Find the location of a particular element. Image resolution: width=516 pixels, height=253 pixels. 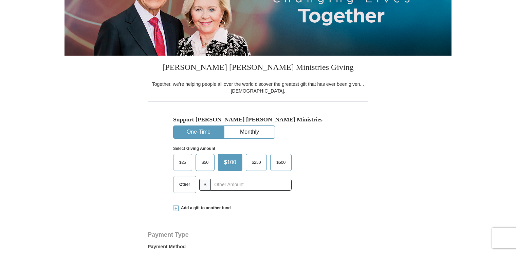

strong: Select Giving Amount is located at coordinates (194, 149).